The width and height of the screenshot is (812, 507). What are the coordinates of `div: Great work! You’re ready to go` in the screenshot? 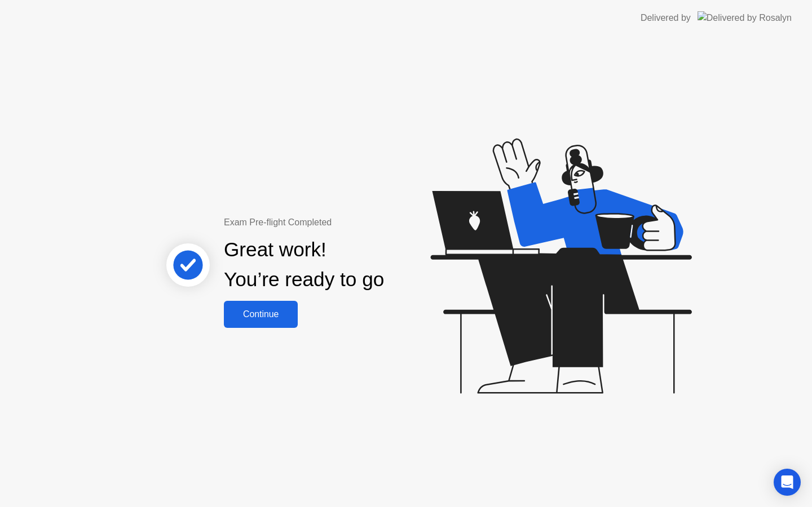 It's located at (304, 265).